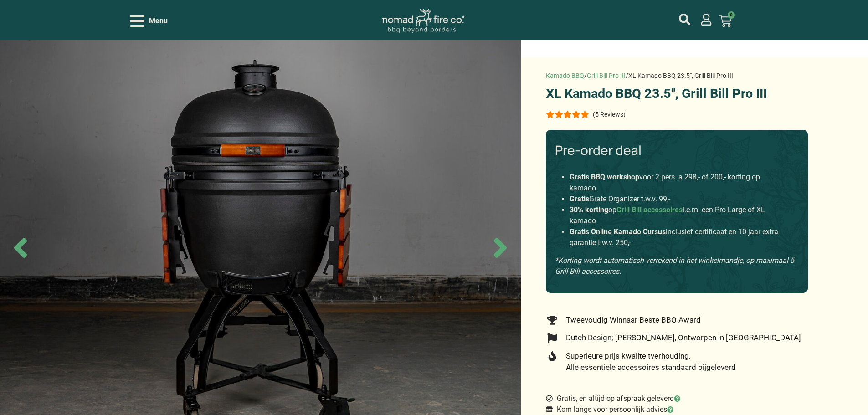 The width and height of the screenshot is (868, 415). Describe the element at coordinates (726, 21) in the screenshot. I see `a: 0` at that location.